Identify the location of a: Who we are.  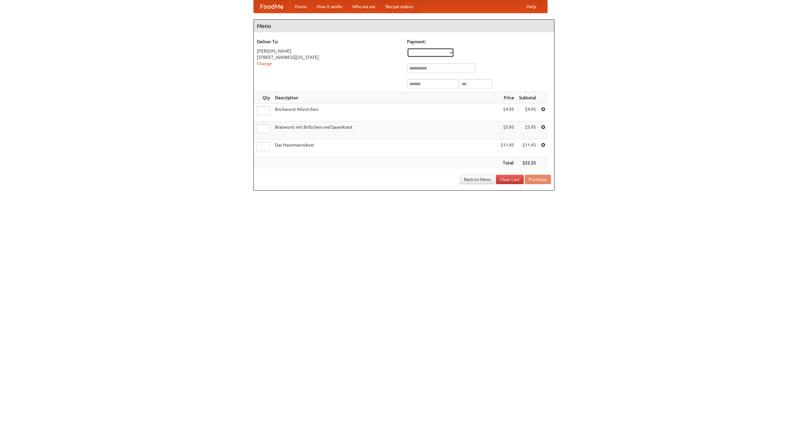
(364, 7).